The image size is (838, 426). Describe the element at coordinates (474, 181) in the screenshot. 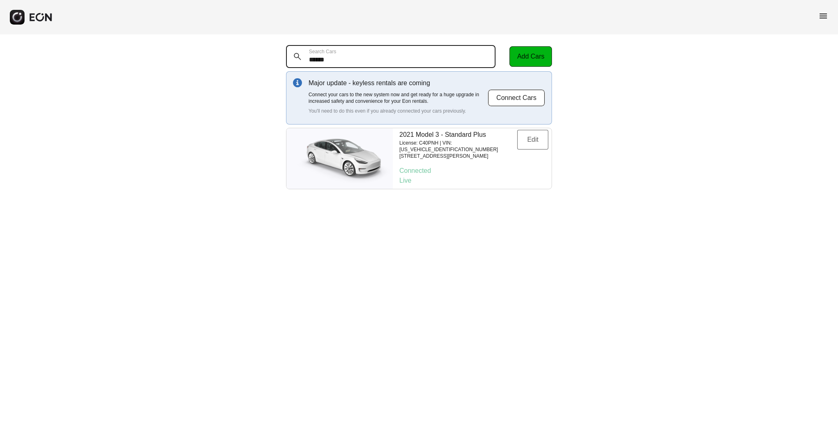

I see `p: Live` at that location.